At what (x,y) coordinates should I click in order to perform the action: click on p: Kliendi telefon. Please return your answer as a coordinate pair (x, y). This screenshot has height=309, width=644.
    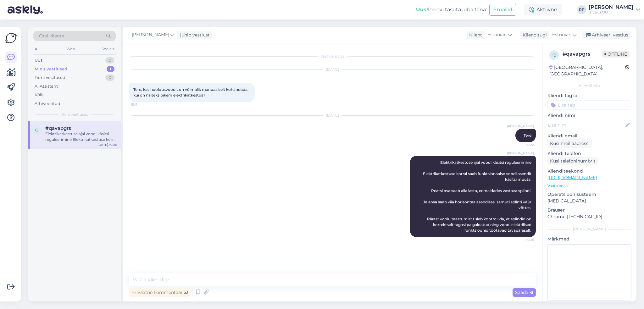
    Looking at the image, I should click on (590, 153).